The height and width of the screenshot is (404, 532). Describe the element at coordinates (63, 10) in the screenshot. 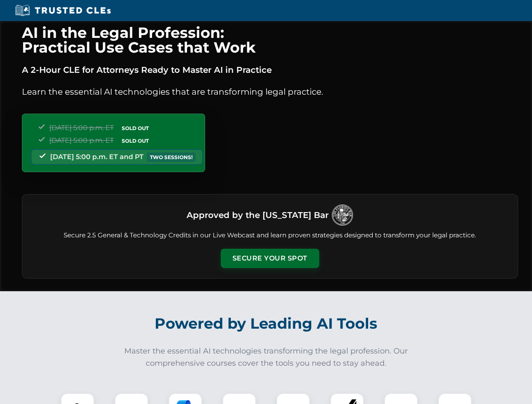

I see `img: Trusted CLEs` at that location.